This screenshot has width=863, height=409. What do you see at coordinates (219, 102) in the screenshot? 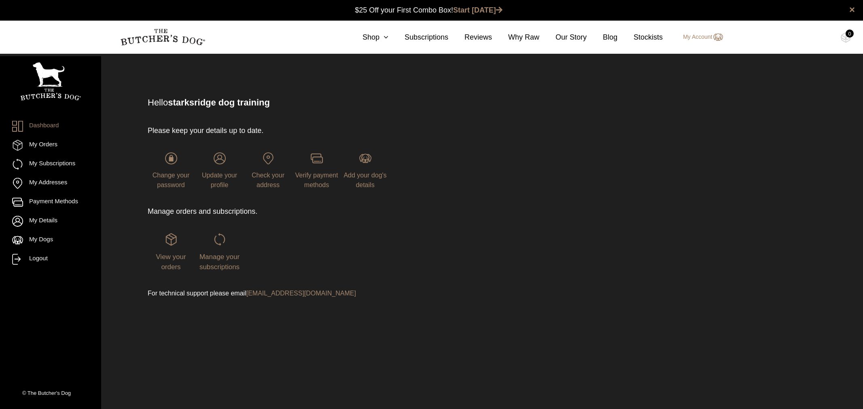
I see `strong: starksridge dog training` at bounding box center [219, 102].